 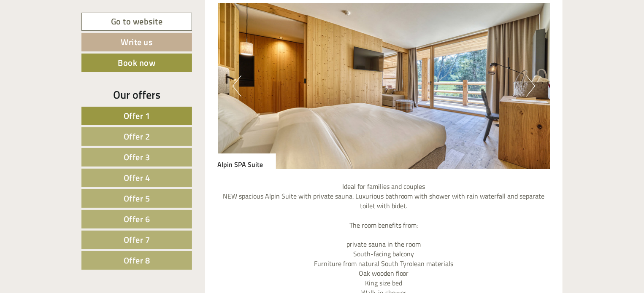 What do you see at coordinates (137, 260) in the screenshot?
I see `span: Offer 8` at bounding box center [137, 260].